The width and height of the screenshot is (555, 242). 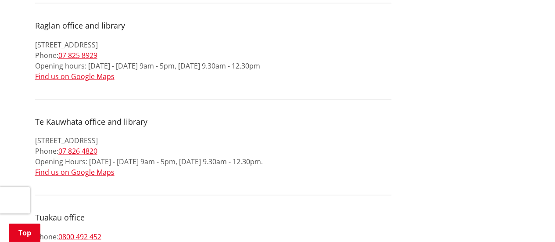 I want to click on h4: Raglan office and library, so click(x=213, y=26).